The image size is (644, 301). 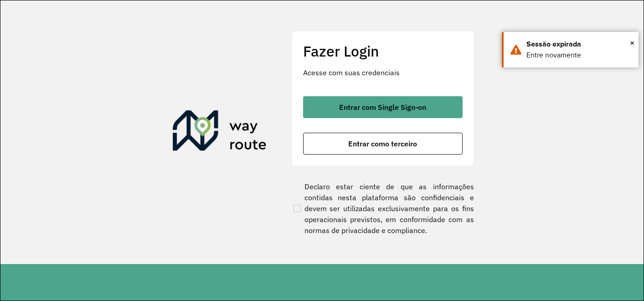 I want to click on span: Entrar com Single Sign-on, so click(x=383, y=107).